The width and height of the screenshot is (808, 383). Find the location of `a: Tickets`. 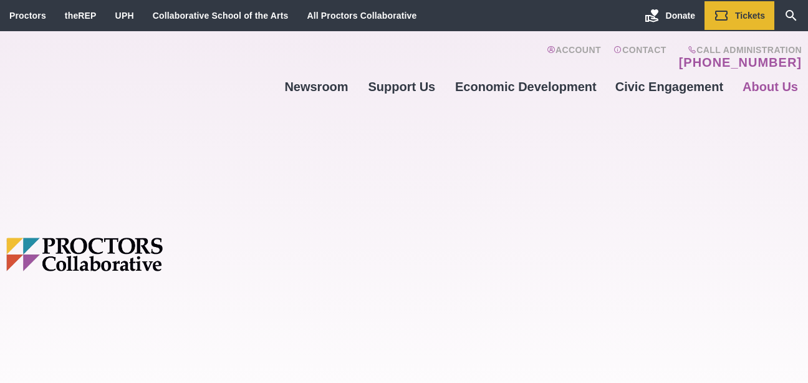

a: Tickets is located at coordinates (739, 16).